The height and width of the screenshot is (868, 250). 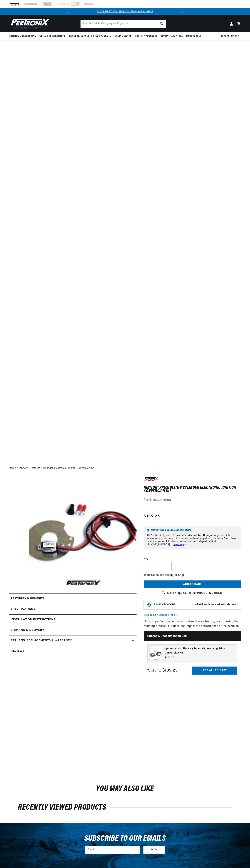 I want to click on summary: Coils & Distributors, so click(x=52, y=36).